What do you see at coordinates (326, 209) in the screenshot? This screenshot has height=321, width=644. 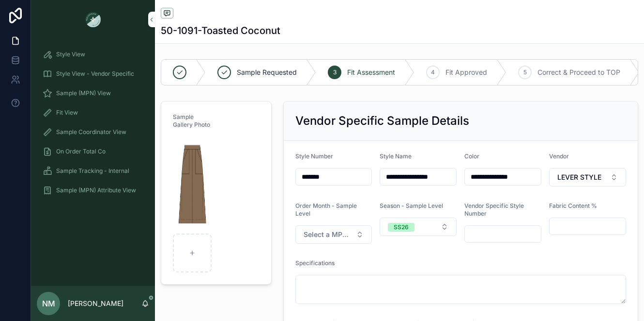 I see `span: Order Month - Sample Level` at bounding box center [326, 209].